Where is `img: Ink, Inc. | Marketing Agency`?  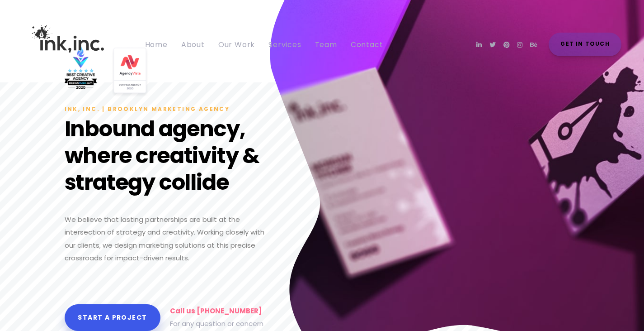
img: Ink, Inc. | Marketing Agency is located at coordinates (68, 38).